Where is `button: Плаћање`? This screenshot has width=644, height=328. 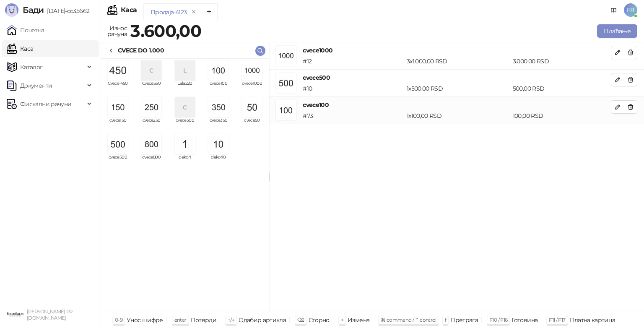 button: Плаћање is located at coordinates (617, 31).